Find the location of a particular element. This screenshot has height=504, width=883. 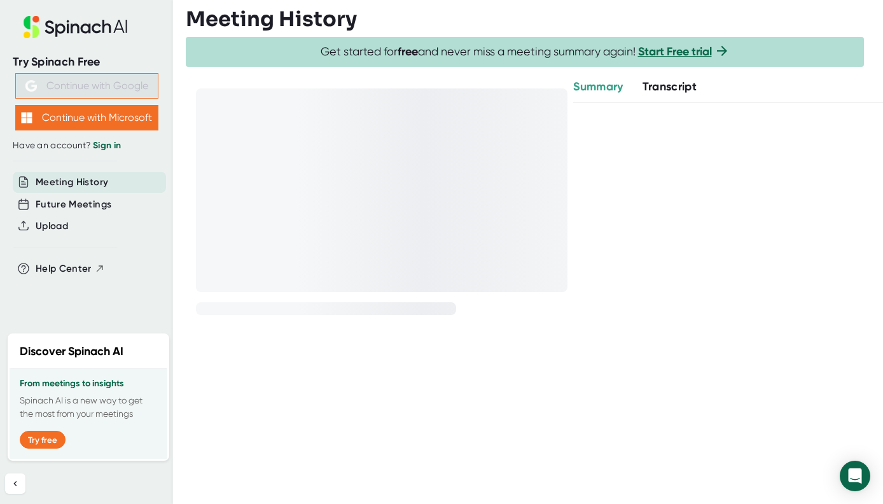

button: Continue with Microsoft is located at coordinates (86, 118).